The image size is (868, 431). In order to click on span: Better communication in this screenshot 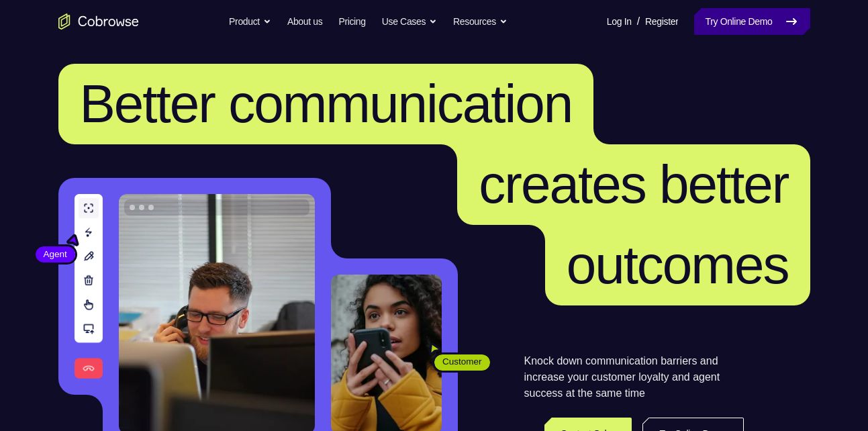, I will do `click(327, 104)`.